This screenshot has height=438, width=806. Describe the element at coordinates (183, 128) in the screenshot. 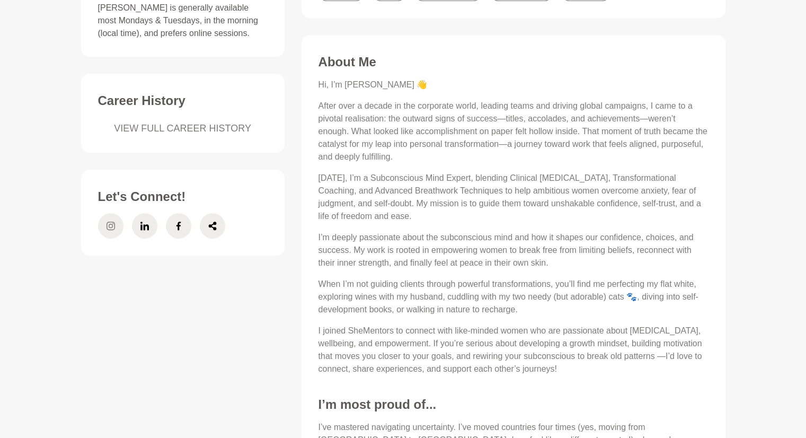

I see `a: VIEW FULL CAREER HISTORY` at that location.